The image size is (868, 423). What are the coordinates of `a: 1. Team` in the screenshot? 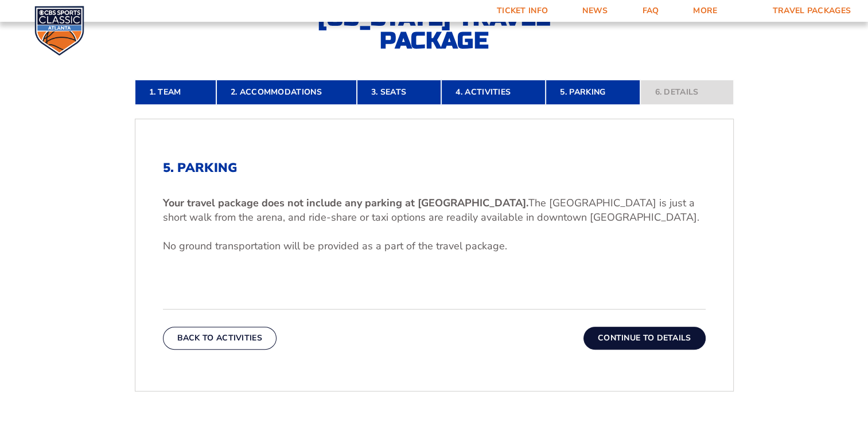 It's located at (176, 93).